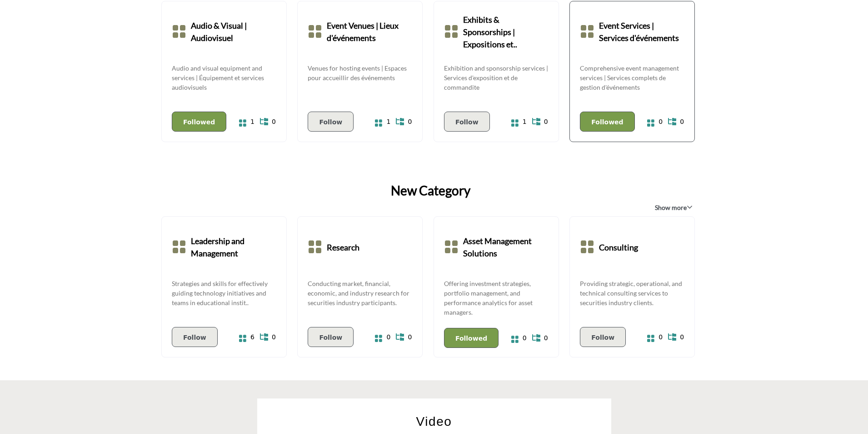 This screenshot has width=868, height=434. I want to click on a: Providing strategic, operational, and technical consulting services to securities industry clients., so click(632, 292).